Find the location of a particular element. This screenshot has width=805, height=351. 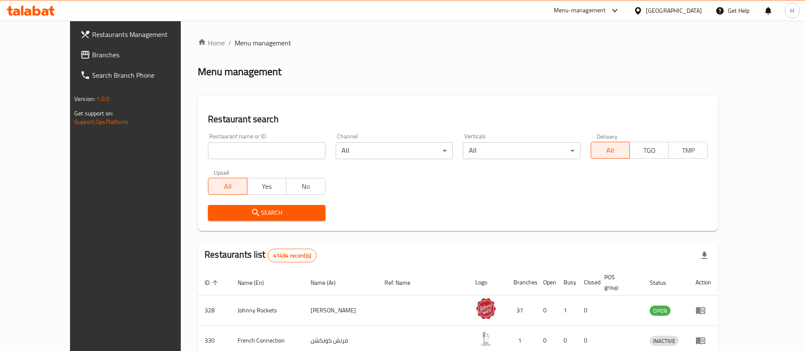

span: Ref. Name is located at coordinates (403, 283).